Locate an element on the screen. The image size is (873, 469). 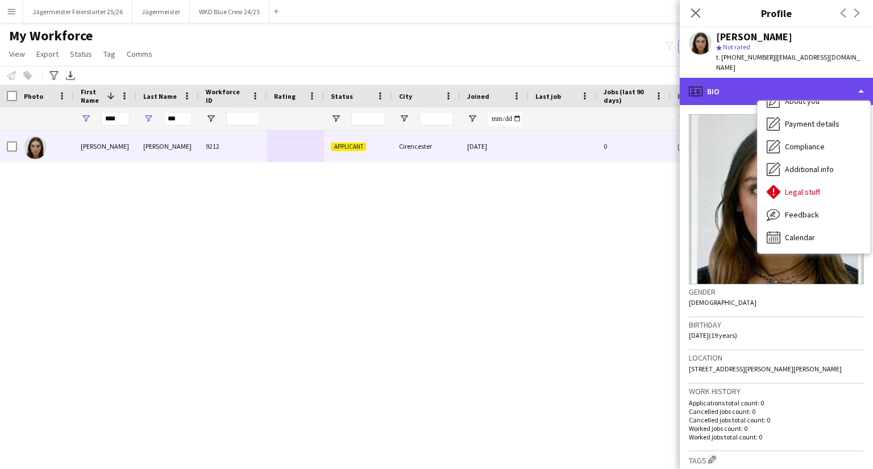
input: First Name Filter Input is located at coordinates (115, 119).